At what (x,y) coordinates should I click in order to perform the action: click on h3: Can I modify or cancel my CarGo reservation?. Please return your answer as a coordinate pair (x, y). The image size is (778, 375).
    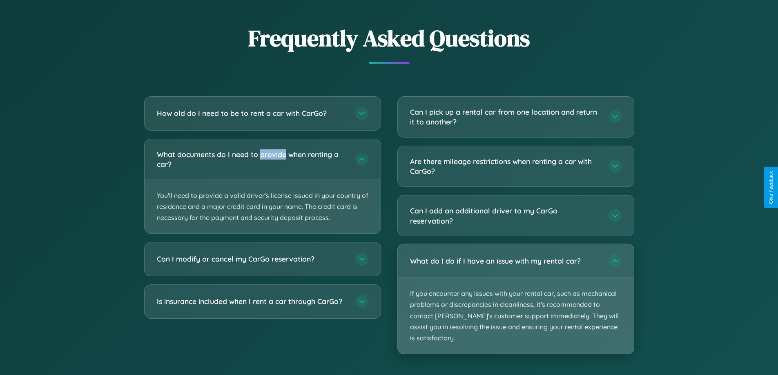
    Looking at the image, I should click on (252, 259).